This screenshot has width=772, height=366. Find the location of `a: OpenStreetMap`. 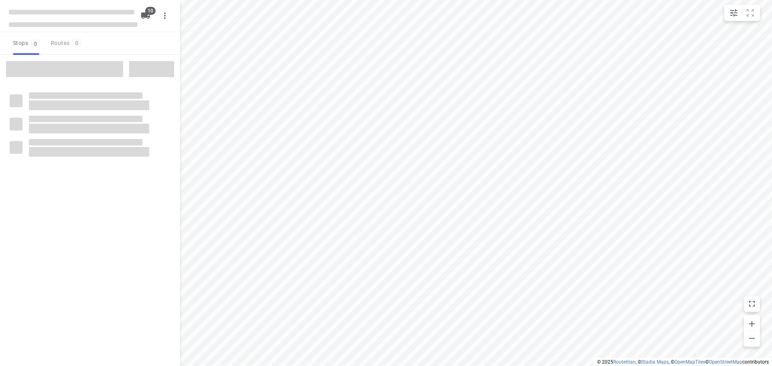

a: OpenStreetMap is located at coordinates (725, 362).